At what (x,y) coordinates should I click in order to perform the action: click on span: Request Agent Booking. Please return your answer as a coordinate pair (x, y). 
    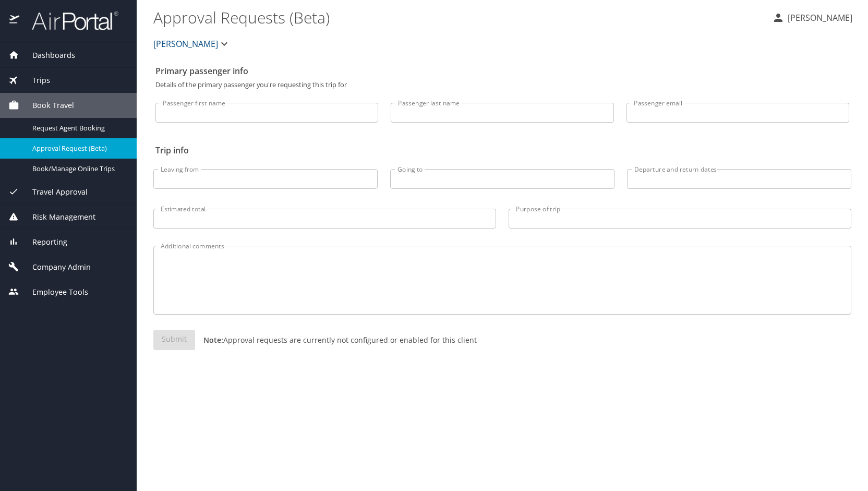
    Looking at the image, I should click on (79, 128).